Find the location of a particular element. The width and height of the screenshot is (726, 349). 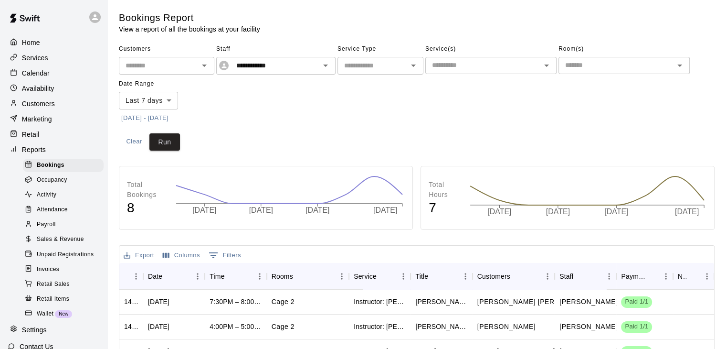

a: Marketing is located at coordinates (53, 119).